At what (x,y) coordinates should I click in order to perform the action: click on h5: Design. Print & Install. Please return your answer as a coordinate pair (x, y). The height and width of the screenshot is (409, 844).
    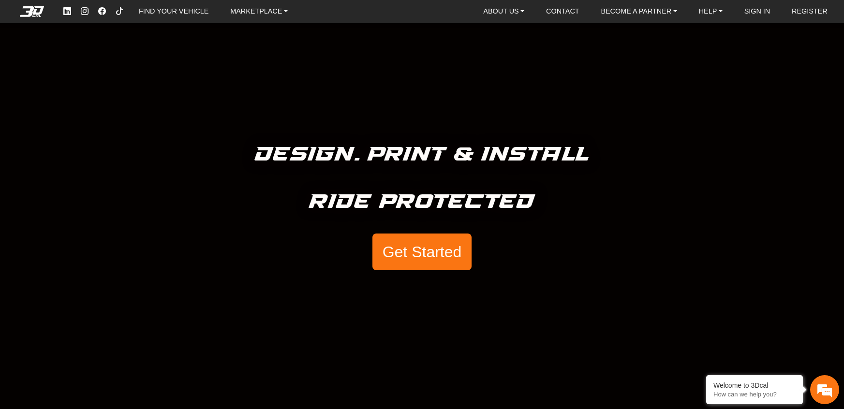
    Looking at the image, I should click on (422, 155).